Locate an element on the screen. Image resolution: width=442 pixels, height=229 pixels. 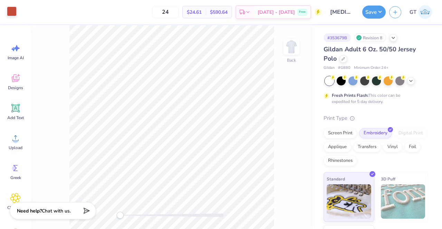
img: Back is located at coordinates (291, 47).